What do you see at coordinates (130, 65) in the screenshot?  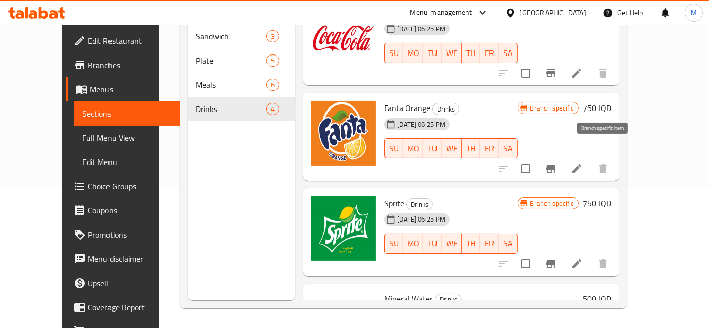 I see `span: Branches` at bounding box center [130, 65].